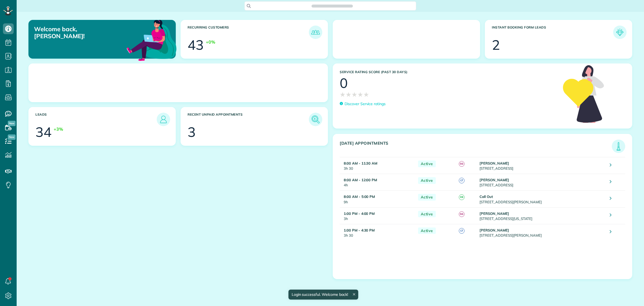 This screenshot has width=644, height=306. Describe the element at coordinates (248, 119) in the screenshot. I see `h3: Recent unpaid appointments` at that location.